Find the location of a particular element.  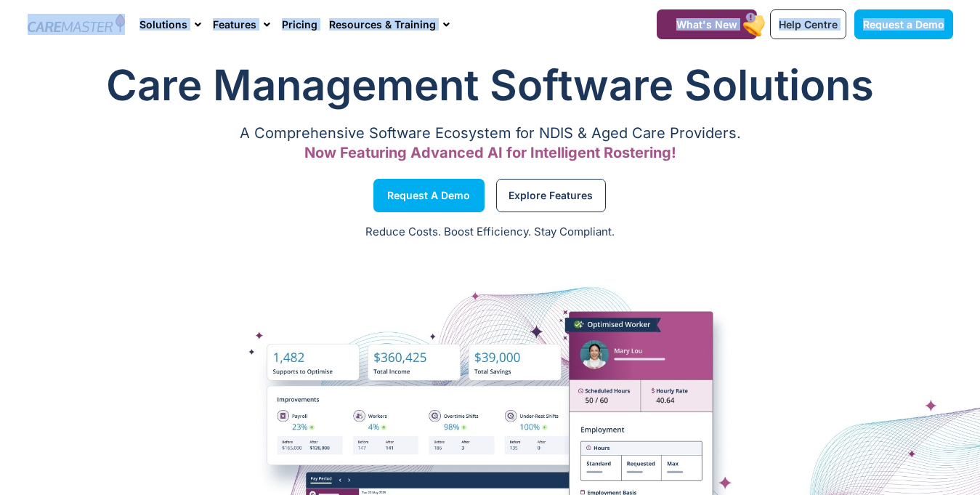

p: A Comprehensive Software Ecosystem for NDIS & Aged Care Providers. is located at coordinates (491, 133).